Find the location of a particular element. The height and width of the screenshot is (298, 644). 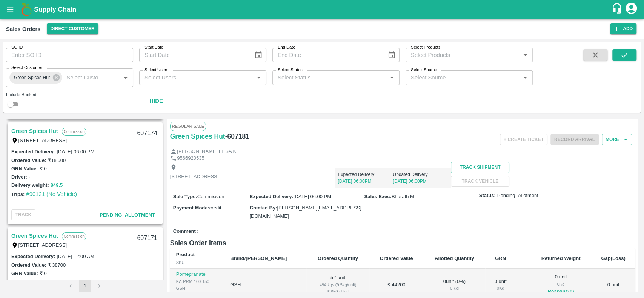

label: Status: is located at coordinates (487, 196).